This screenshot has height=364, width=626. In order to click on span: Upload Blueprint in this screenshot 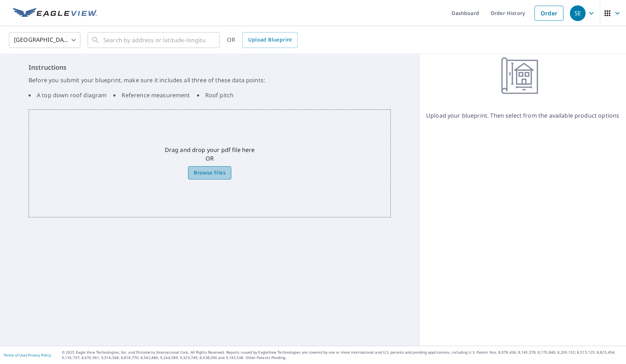, I will do `click(270, 40)`.